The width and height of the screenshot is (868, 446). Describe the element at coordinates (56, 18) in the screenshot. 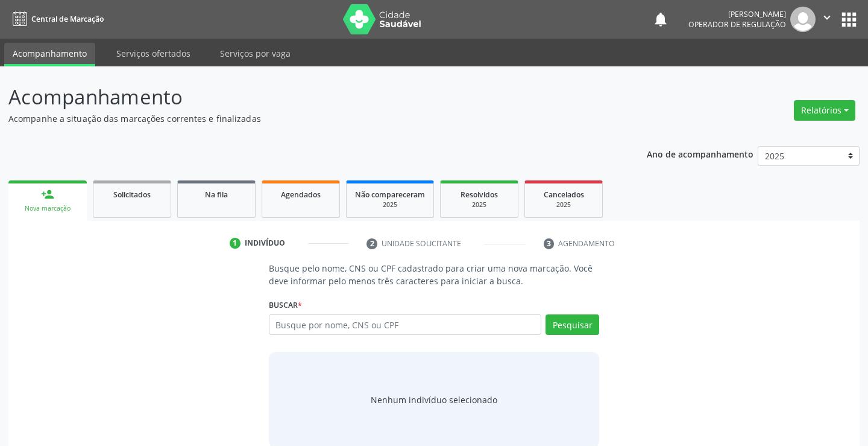

I see `a: Central de Marcação` at that location.